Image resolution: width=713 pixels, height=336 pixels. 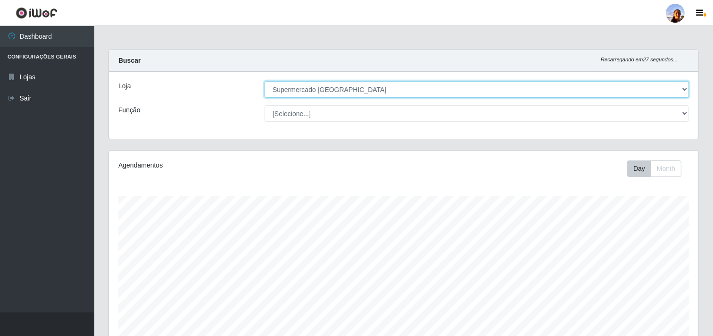 What do you see at coordinates (639, 59) in the screenshot?
I see `i: Recarregando em 27 segundos...` at bounding box center [639, 59].